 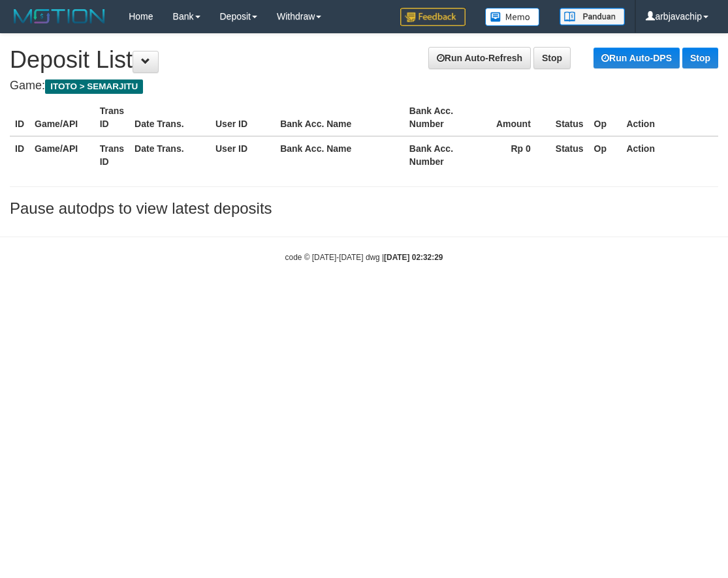 What do you see at coordinates (592, 16) in the screenshot?
I see `img: panduan.png` at bounding box center [592, 16].